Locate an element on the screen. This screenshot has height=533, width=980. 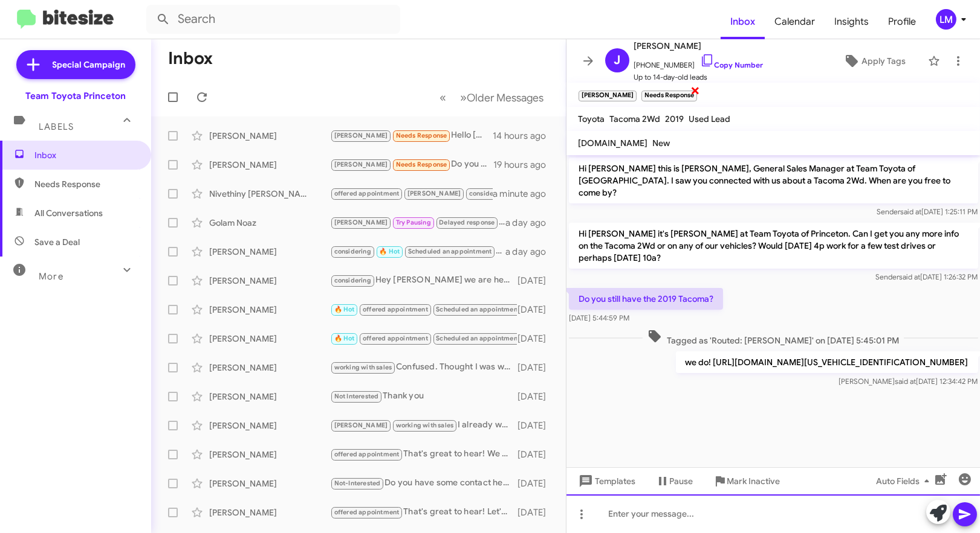
div: Do you have some contact here to sell them ? is located at coordinates (423, 483).